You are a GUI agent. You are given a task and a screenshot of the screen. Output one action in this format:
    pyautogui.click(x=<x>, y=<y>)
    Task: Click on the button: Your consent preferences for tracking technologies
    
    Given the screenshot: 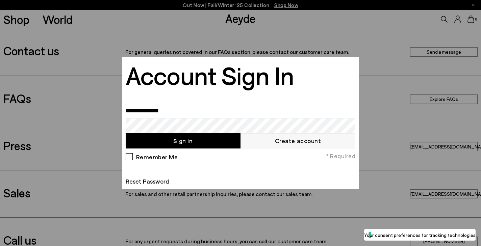 What is the action you would take?
    pyautogui.click(x=420, y=235)
    